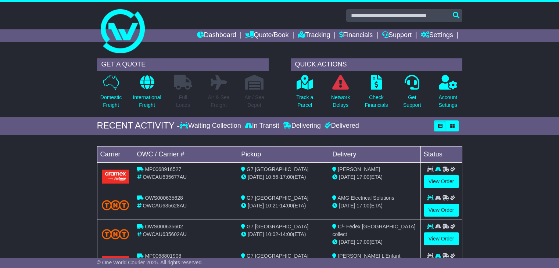 This screenshot has width=559, height=268. What do you see at coordinates (217, 36) in the screenshot?
I see `a: Dashboard` at bounding box center [217, 36].